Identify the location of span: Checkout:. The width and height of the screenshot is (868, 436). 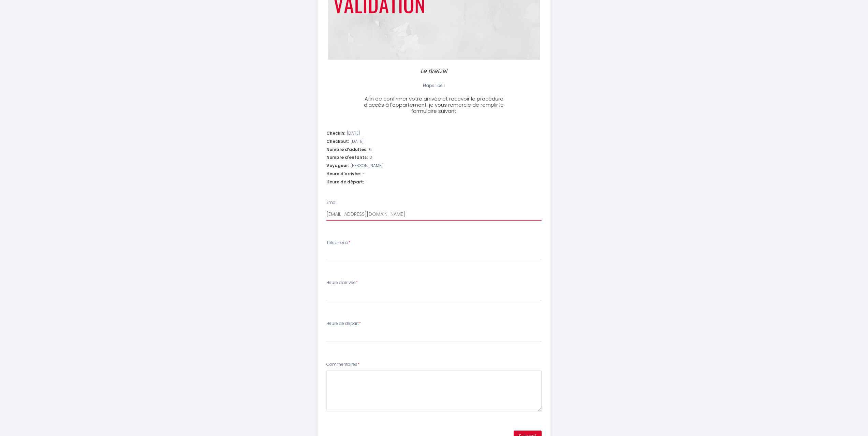
(338, 142).